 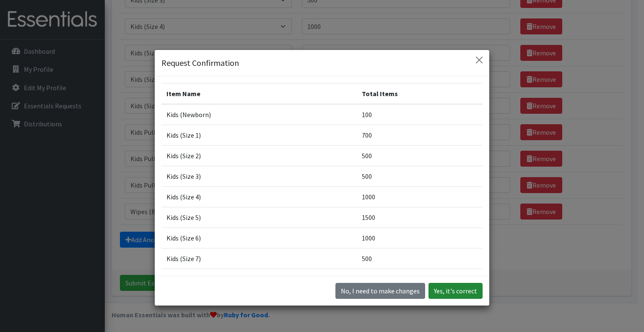 I want to click on th: Total Items, so click(x=420, y=94).